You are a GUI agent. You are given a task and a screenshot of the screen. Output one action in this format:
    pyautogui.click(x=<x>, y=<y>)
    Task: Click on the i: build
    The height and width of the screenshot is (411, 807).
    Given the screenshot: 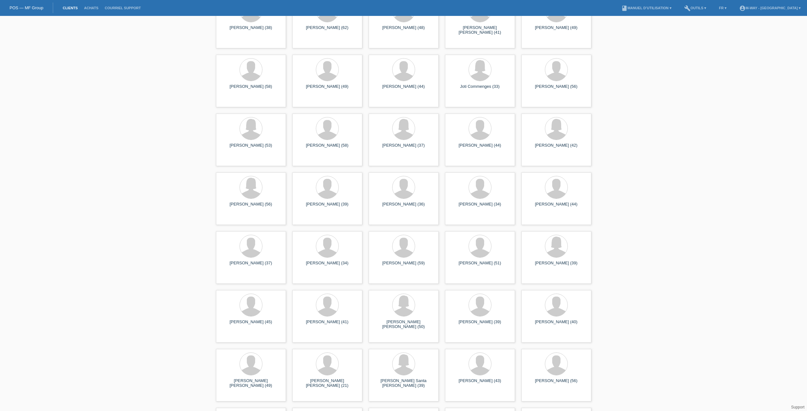 What is the action you would take?
    pyautogui.click(x=688, y=8)
    